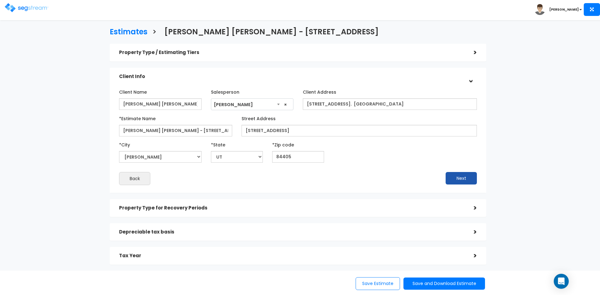 The width and height of the screenshot is (600, 295). What do you see at coordinates (461, 178) in the screenshot?
I see `button: Next` at bounding box center [461, 178].